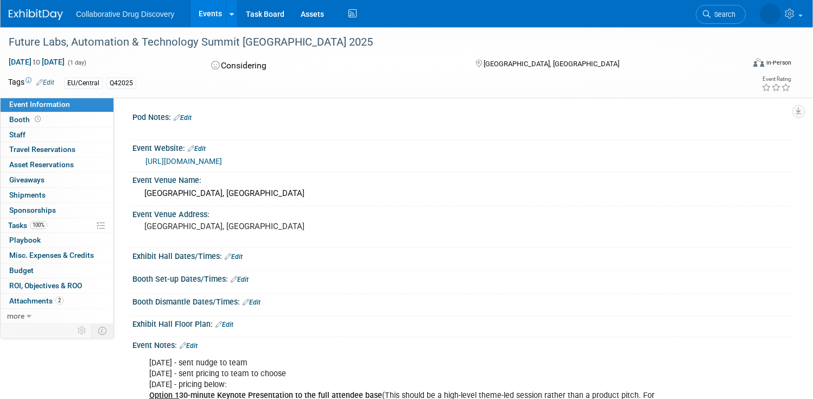 The height and width of the screenshot is (399, 813). Describe the element at coordinates (25, 240) in the screenshot. I see `span: Playbook` at that location.